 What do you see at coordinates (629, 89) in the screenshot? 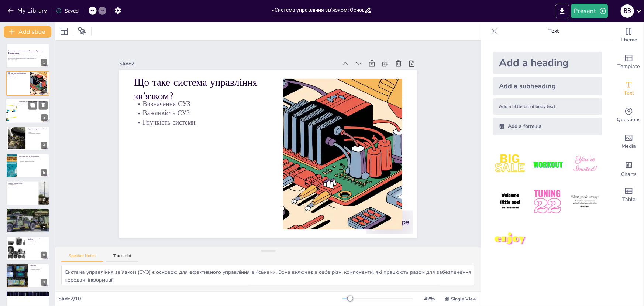
I see `div: Add text boxes` at bounding box center [629, 89].